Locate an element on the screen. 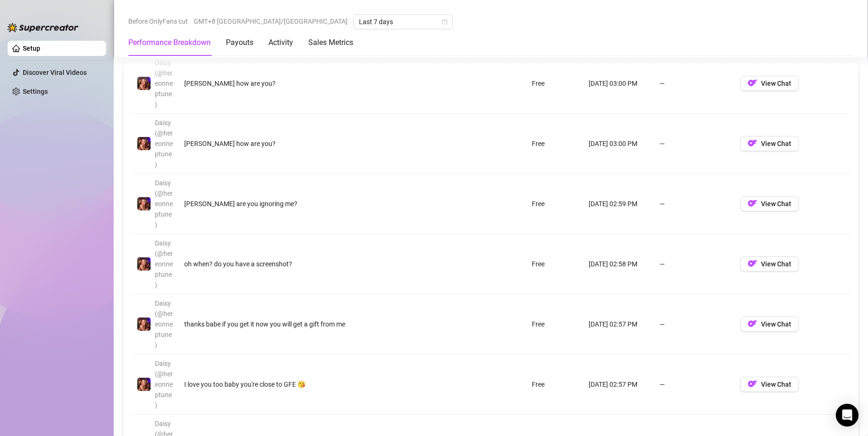 The height and width of the screenshot is (436, 868). div: thanks babe if you get it now you will get a gift from me is located at coordinates (321, 324).